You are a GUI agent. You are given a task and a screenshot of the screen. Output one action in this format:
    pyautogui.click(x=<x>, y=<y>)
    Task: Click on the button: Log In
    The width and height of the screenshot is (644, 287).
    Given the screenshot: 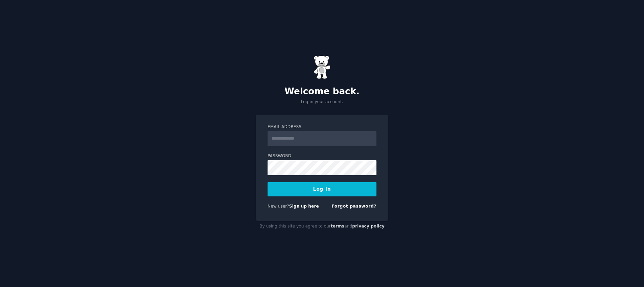 What is the action you would take?
    pyautogui.click(x=322, y=189)
    